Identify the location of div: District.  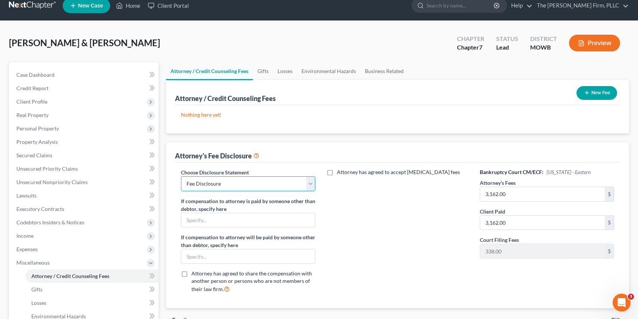
(544, 39).